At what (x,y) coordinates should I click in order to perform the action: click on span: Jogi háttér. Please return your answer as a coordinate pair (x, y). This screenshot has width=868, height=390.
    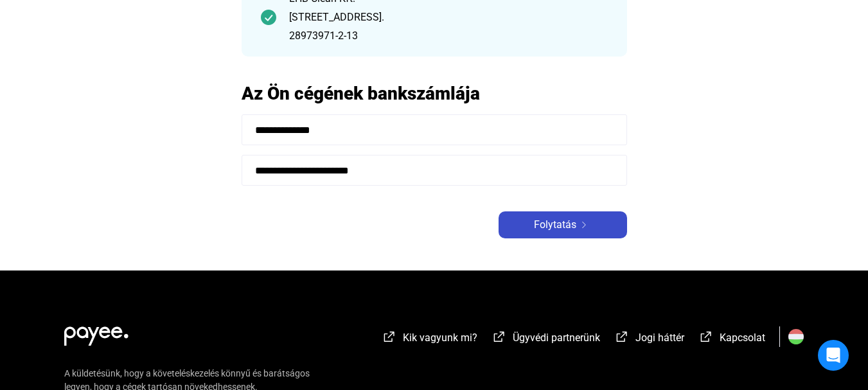
    Looking at the image, I should click on (660, 338).